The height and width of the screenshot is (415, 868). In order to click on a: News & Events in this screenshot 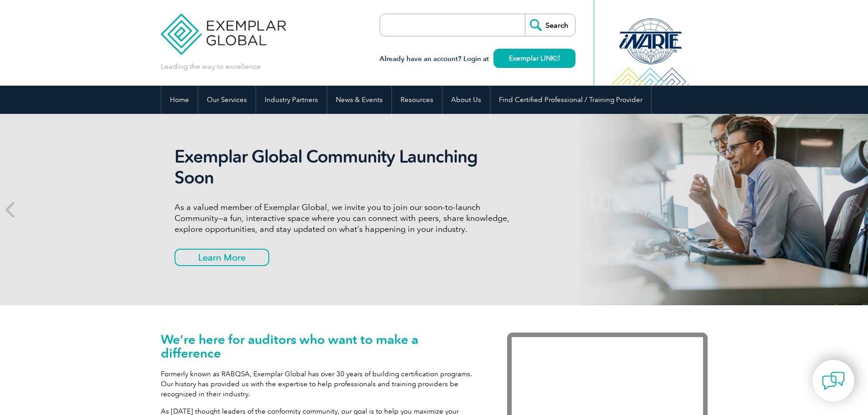, I will do `click(359, 100)`.